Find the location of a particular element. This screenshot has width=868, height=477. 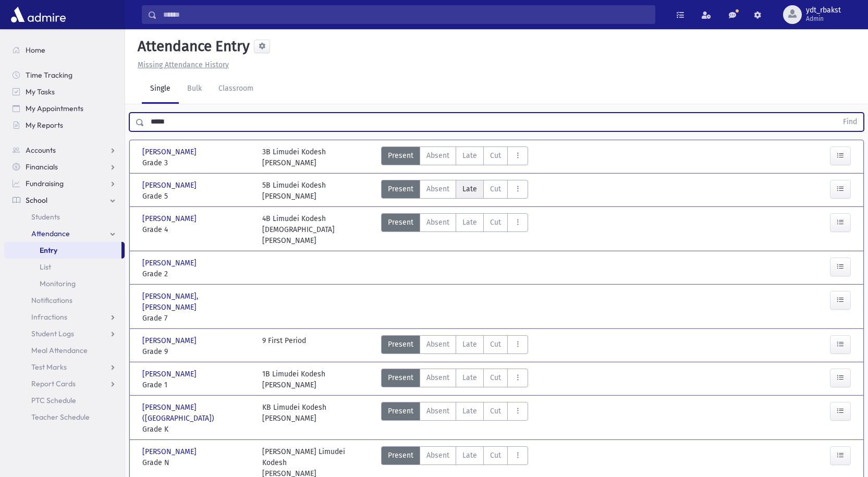

span: Accounts is located at coordinates (41, 150).